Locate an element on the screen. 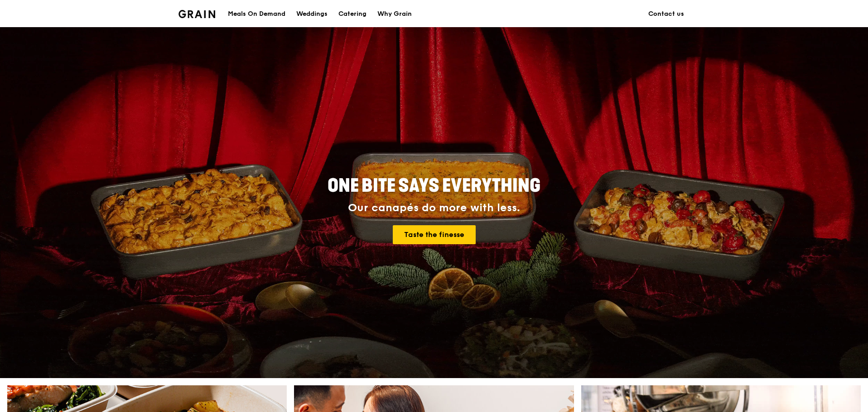 The image size is (868, 412). div: Our canapés do more with less. is located at coordinates (434, 208).